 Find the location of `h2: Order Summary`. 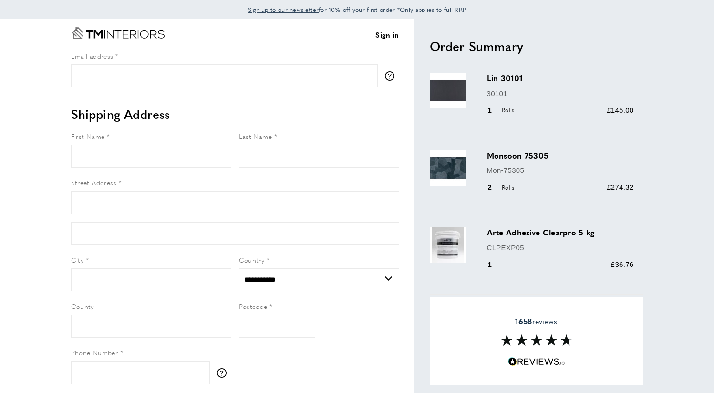

h2: Order Summary is located at coordinates (537, 46).